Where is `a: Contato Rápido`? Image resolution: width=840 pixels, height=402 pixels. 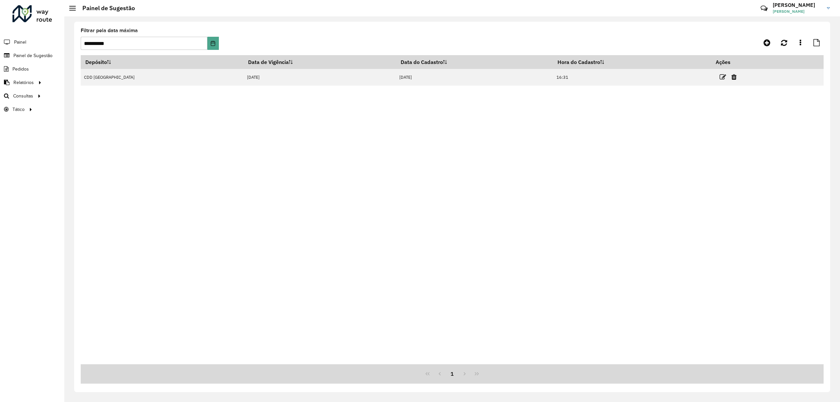 a: Contato Rápido is located at coordinates (764, 8).